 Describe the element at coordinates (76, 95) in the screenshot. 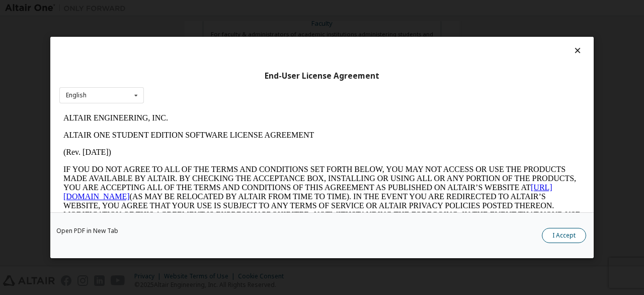

I see `div: English` at that location.